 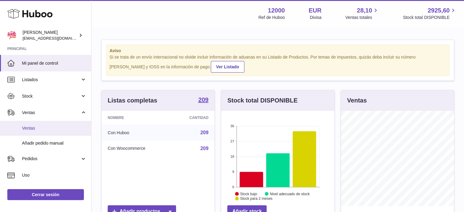 I want to click on strong: EUR, so click(x=315, y=10).